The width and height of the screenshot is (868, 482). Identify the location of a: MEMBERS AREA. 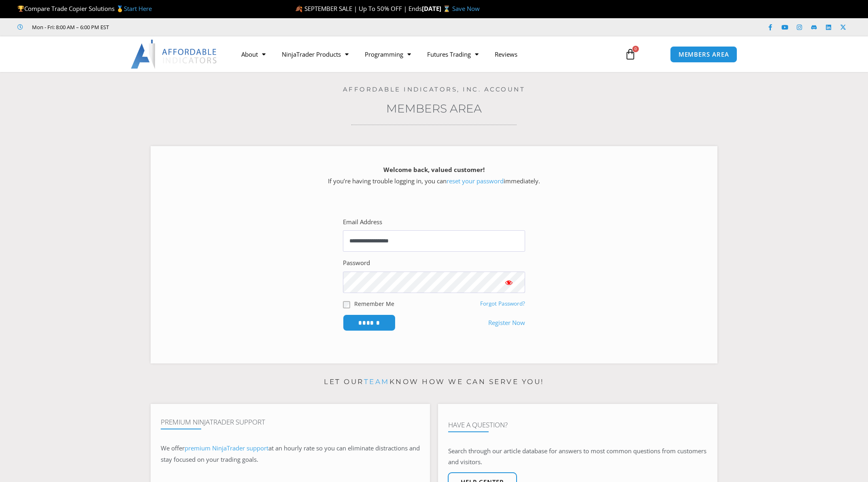
(704, 54).